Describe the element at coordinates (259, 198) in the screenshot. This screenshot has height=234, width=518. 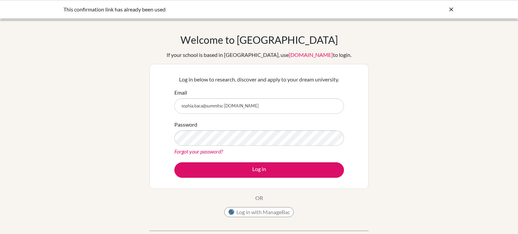
I see `p: OR` at that location.